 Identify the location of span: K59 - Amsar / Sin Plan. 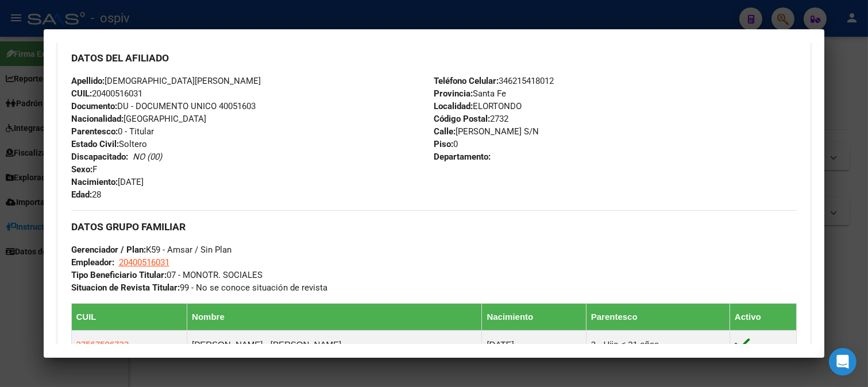
(151, 249).